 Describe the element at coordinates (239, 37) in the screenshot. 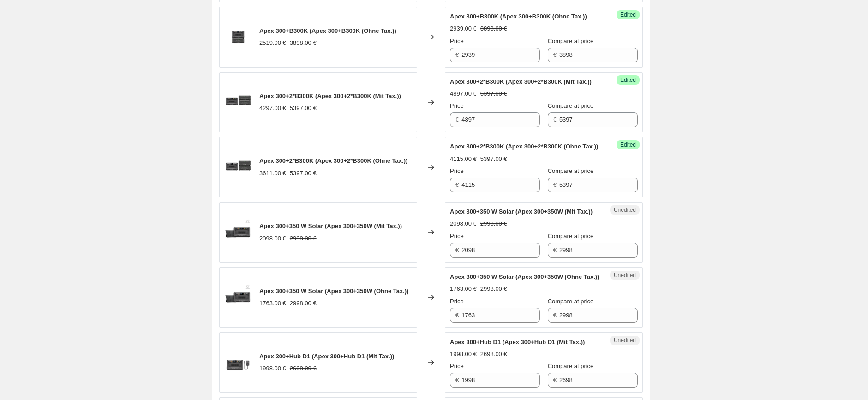

I see `img: Apex300_B300K_1x_3c5e8de9-d999-4b40-9094-30b65fc64d44_80x.png` at that location.